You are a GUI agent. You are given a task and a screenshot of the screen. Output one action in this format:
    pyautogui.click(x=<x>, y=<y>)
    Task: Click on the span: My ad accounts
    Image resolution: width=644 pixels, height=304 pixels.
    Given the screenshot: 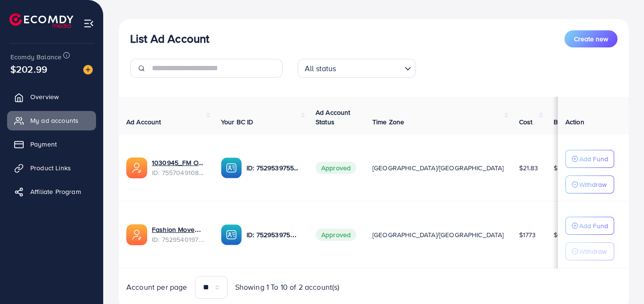 What is the action you would take?
    pyautogui.click(x=54, y=120)
    